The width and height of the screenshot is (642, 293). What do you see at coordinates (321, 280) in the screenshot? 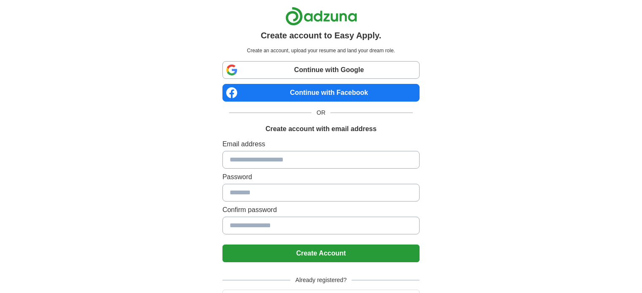
I see `span: Already registered?` at bounding box center [321, 280].